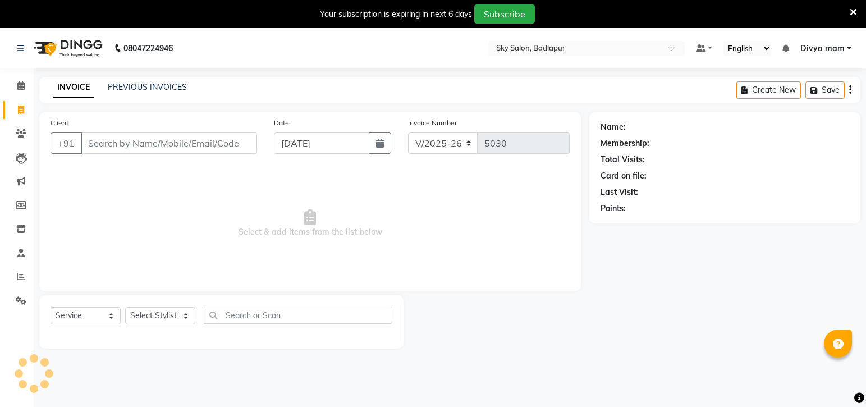  Describe the element at coordinates (59, 123) in the screenshot. I see `label: Client` at that location.